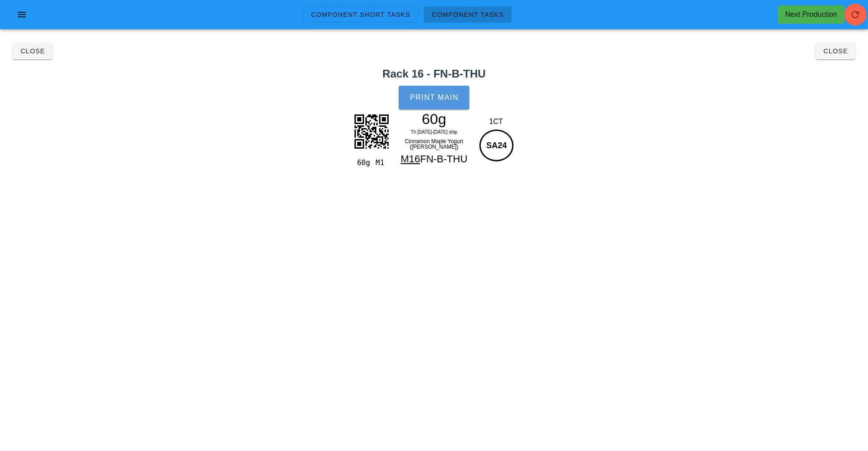  What do you see at coordinates (496, 146) in the screenshot?
I see `div: SA24` at bounding box center [496, 146].